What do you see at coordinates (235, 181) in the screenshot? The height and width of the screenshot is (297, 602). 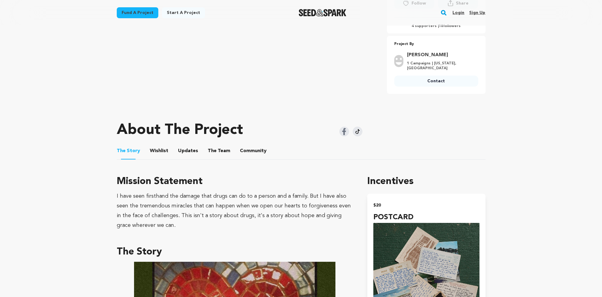 I see `h3: Mission Statement` at bounding box center [235, 181].